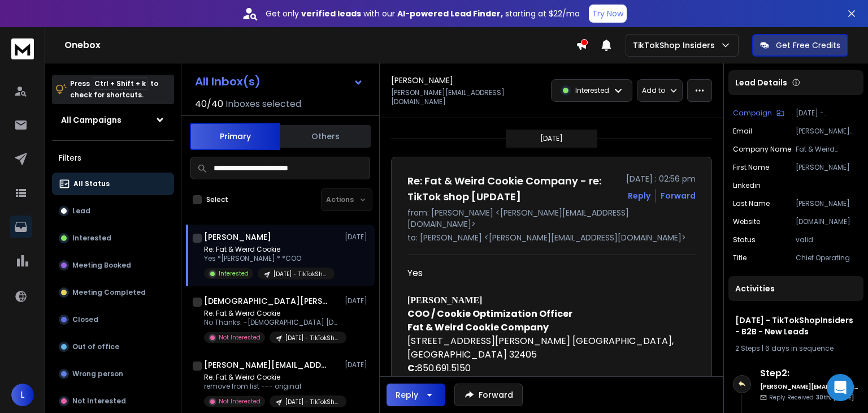  I want to click on button: Out of office, so click(113, 346).